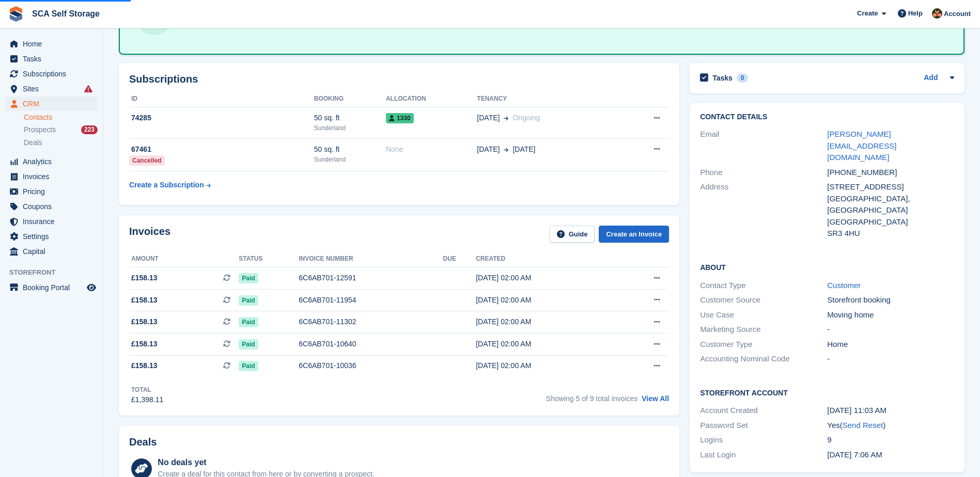 The image size is (980, 477). Describe the element at coordinates (763, 455) in the screenshot. I see `div: Last Login` at that location.